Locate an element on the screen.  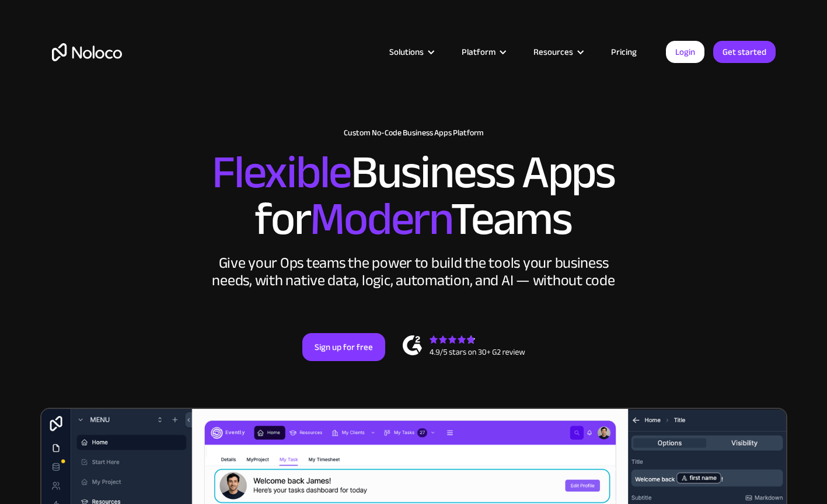
span: Modern is located at coordinates (380, 219).